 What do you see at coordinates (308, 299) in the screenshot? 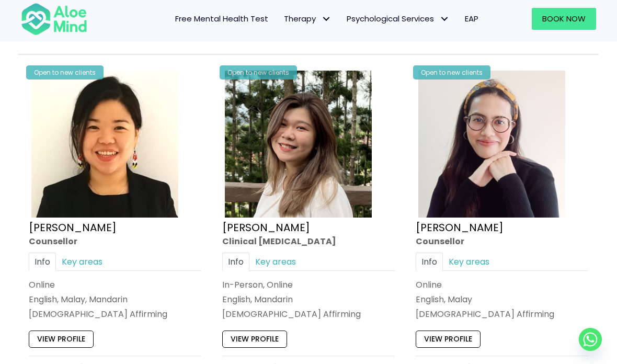
I see `p: English, Mandarin` at bounding box center [308, 299].